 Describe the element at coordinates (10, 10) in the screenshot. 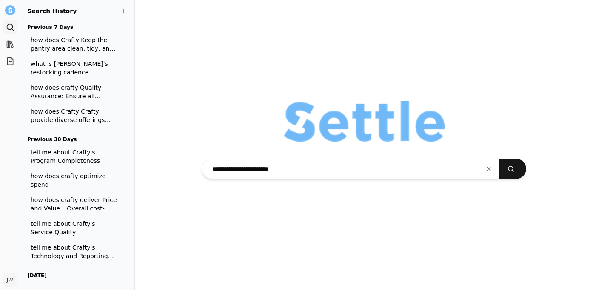

I see `button: Settle` at that location.